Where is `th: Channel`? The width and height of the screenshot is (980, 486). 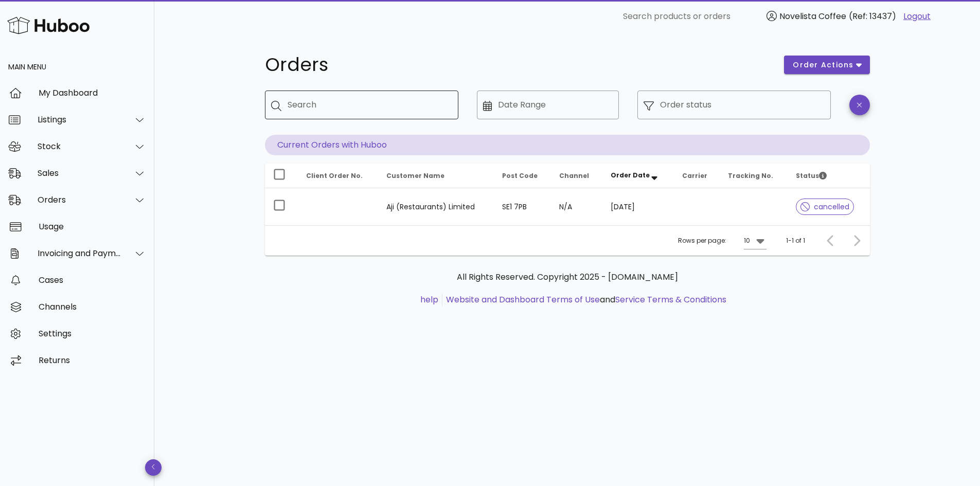 th: Channel is located at coordinates (577, 175).